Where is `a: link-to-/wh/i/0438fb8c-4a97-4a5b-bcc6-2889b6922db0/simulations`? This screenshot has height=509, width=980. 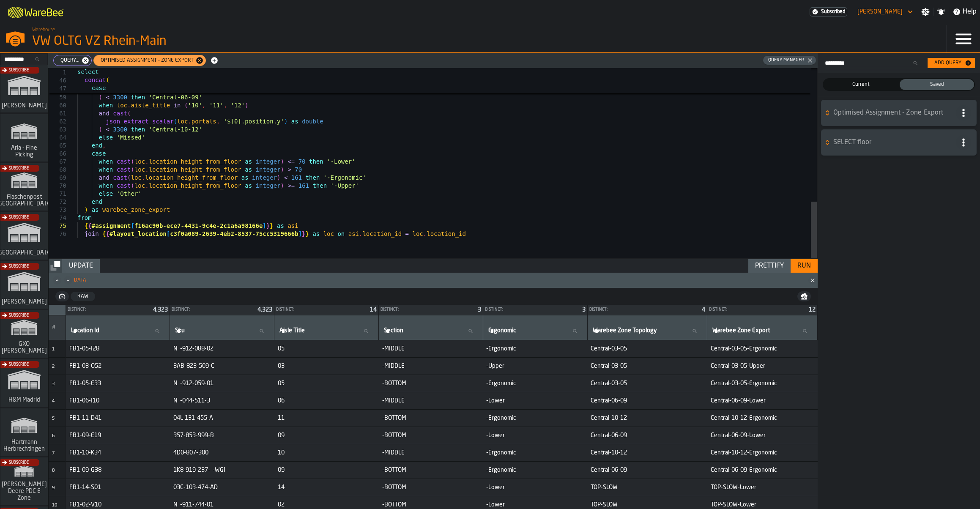
a: link-to-/wh/i/0438fb8c-4a97-4a5b-bcc6-2889b6922db0/simulations is located at coordinates (24, 385).